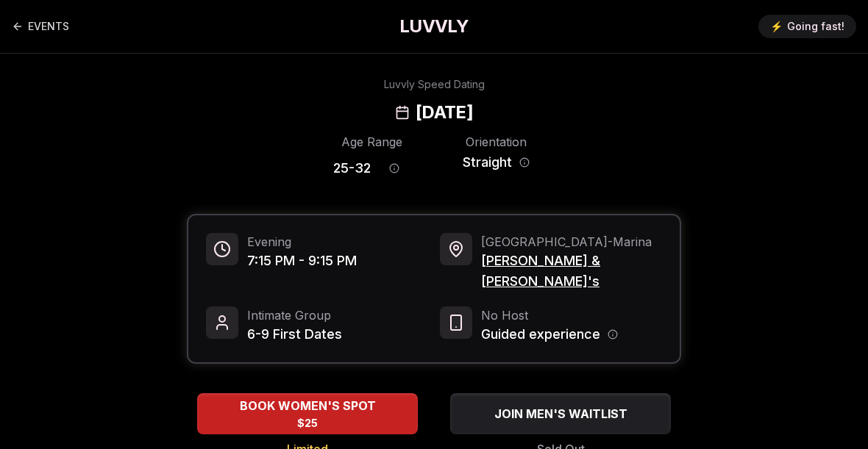 The height and width of the screenshot is (449, 868). What do you see at coordinates (352, 168) in the screenshot?
I see `span: 25 - 32` at bounding box center [352, 168].